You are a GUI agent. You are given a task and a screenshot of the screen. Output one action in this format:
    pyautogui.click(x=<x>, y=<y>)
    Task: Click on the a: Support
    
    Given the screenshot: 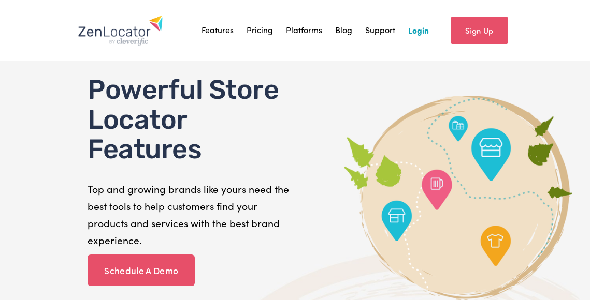 What is the action you would take?
    pyautogui.click(x=380, y=30)
    